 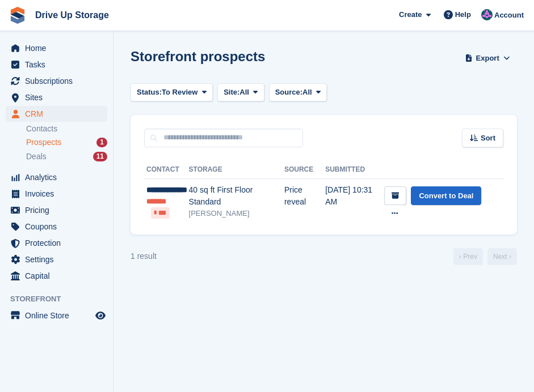 I want to click on td: Price reveal, so click(x=305, y=202).